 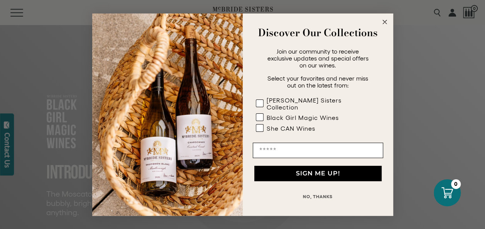 What do you see at coordinates (456, 184) in the screenshot?
I see `div: 0` at bounding box center [456, 184].